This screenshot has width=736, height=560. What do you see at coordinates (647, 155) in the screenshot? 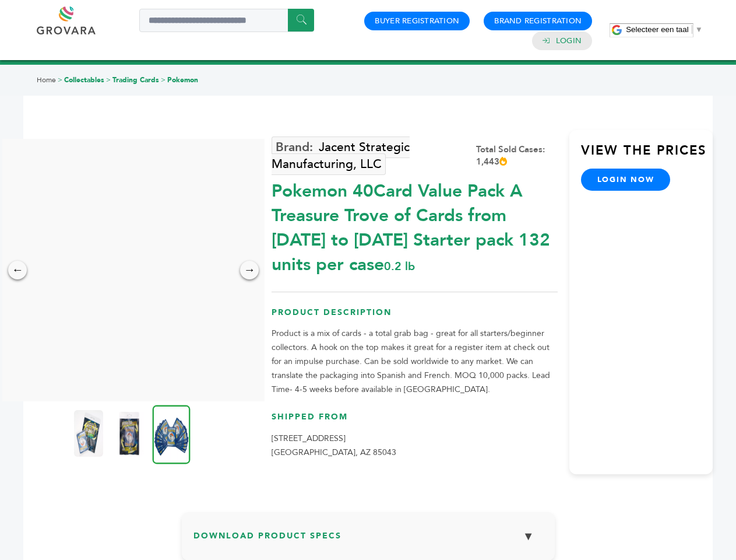
I see `h3: View the Prices` at bounding box center [647, 155].